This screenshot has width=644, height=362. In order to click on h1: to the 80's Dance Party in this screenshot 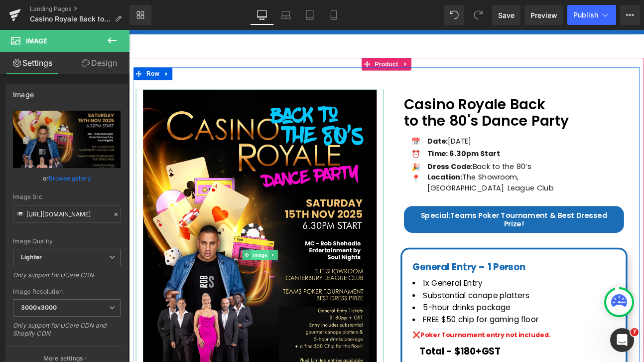, I will do `click(450, 107)`.